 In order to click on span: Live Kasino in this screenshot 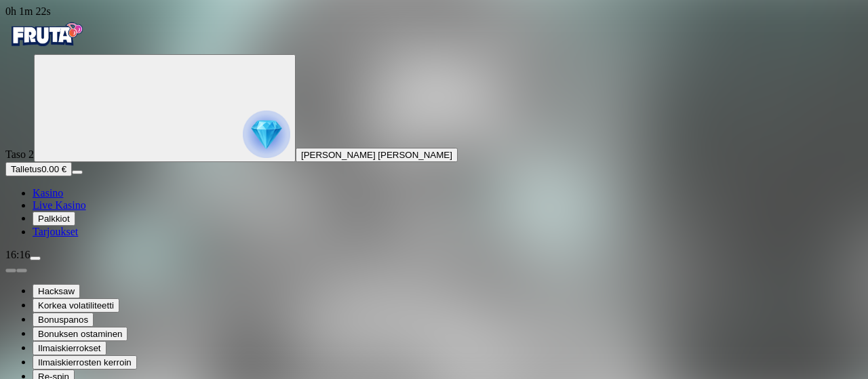, I will do `click(59, 205)`.